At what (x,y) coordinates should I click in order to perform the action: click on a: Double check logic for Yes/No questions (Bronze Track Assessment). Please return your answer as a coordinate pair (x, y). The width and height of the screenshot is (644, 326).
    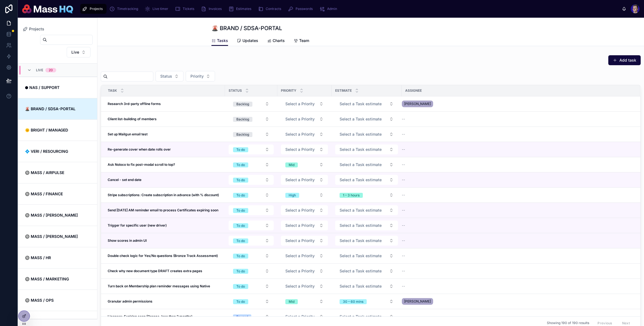
    Looking at the image, I should click on (165, 256).